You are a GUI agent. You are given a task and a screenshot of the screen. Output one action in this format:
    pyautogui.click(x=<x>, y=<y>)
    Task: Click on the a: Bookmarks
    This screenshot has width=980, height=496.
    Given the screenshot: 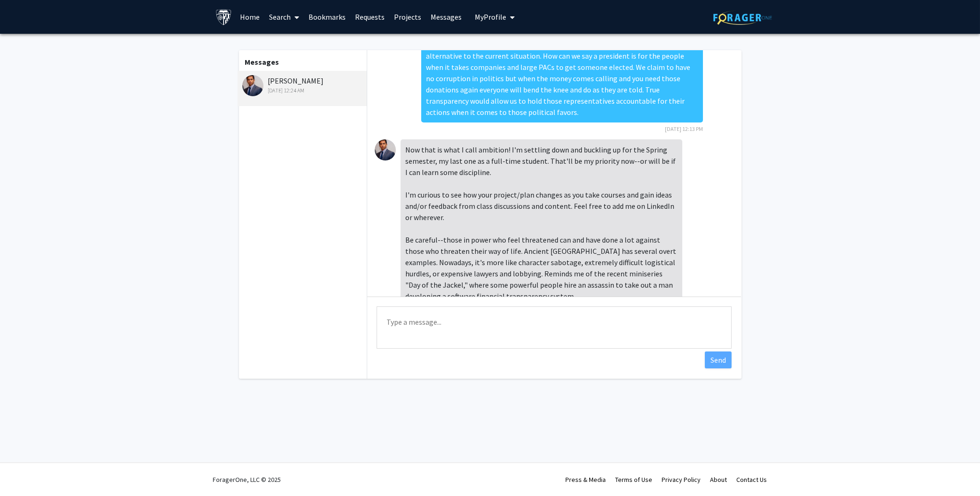 What is the action you would take?
    pyautogui.click(x=326, y=17)
    